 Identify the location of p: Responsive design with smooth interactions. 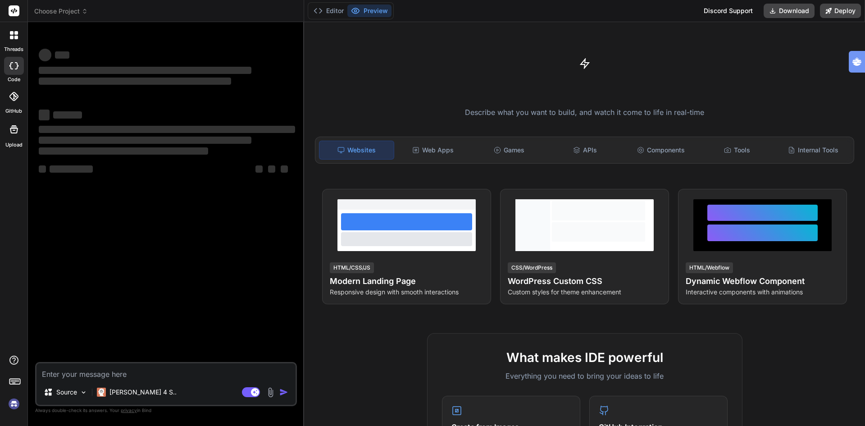
(407, 292).